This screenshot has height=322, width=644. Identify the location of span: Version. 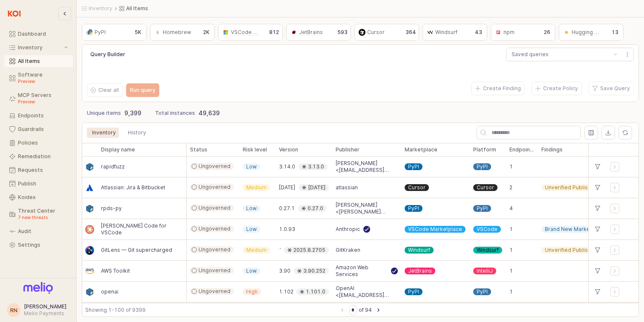
(288, 150).